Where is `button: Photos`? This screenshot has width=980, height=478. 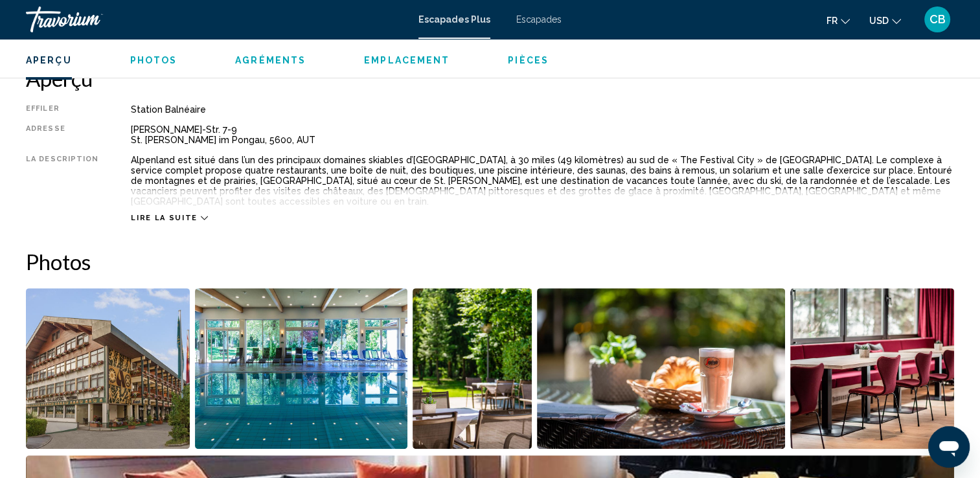 button: Photos is located at coordinates (153, 60).